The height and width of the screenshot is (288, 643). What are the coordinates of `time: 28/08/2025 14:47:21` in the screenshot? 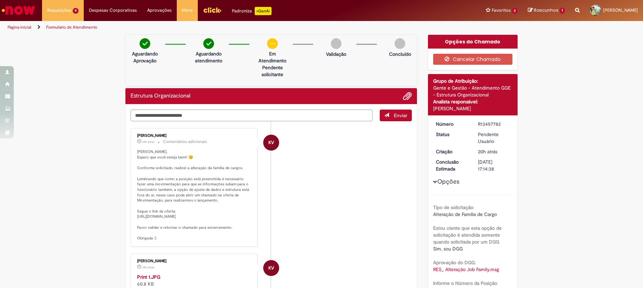 It's located at (148, 142).